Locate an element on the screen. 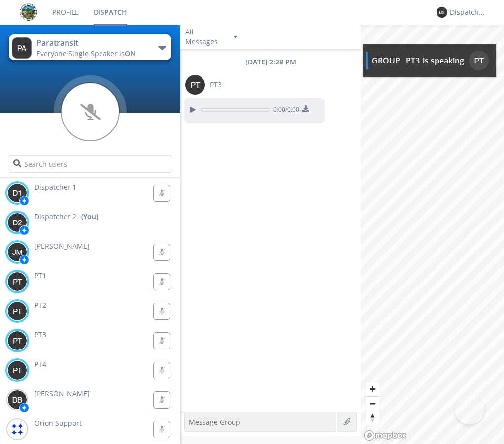  button: Reset bearing to north is located at coordinates (373, 418).